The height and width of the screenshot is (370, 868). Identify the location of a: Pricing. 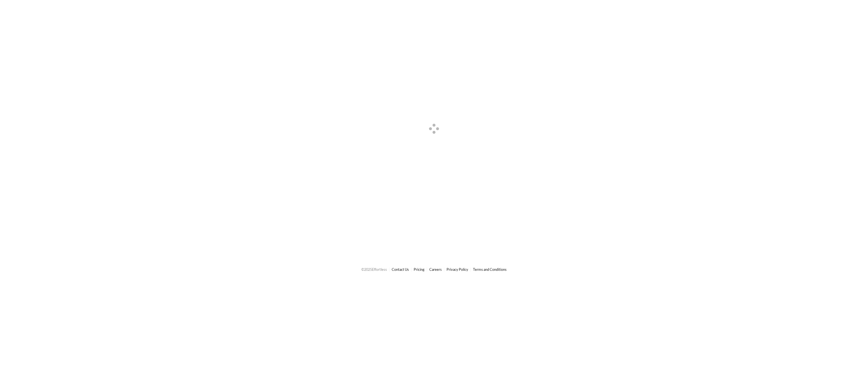
(419, 269).